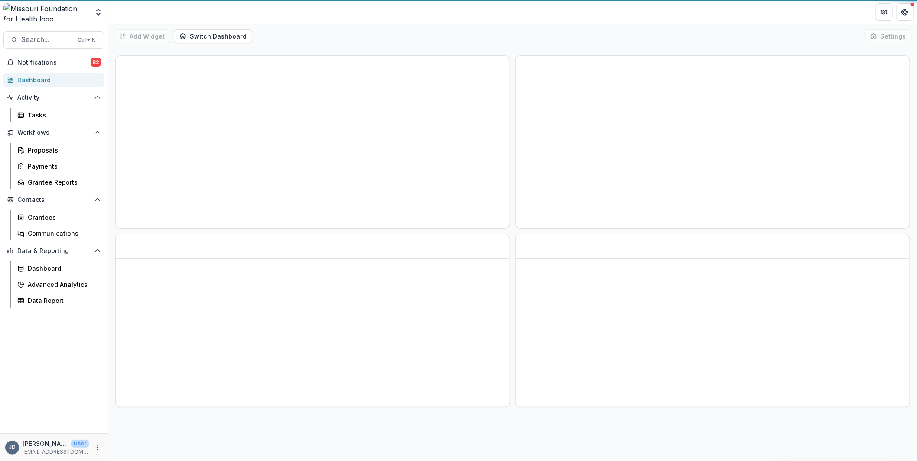 The width and height of the screenshot is (917, 461). What do you see at coordinates (47, 39) in the screenshot?
I see `span: Search...` at bounding box center [47, 39].